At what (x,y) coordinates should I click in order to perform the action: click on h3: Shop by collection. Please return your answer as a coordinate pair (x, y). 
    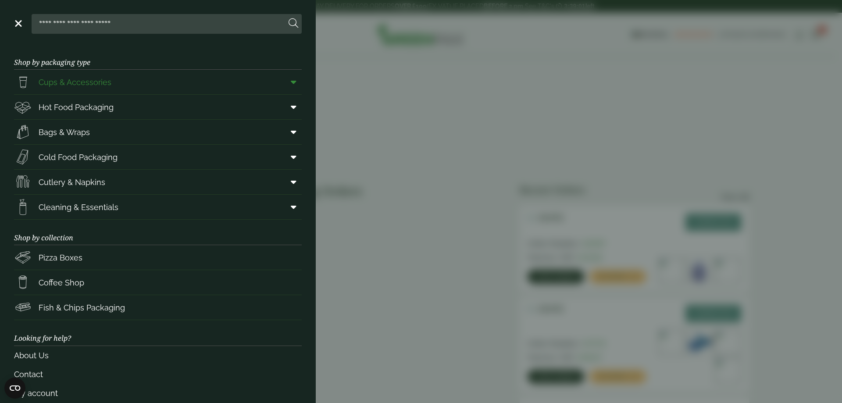
    Looking at the image, I should click on (158, 233).